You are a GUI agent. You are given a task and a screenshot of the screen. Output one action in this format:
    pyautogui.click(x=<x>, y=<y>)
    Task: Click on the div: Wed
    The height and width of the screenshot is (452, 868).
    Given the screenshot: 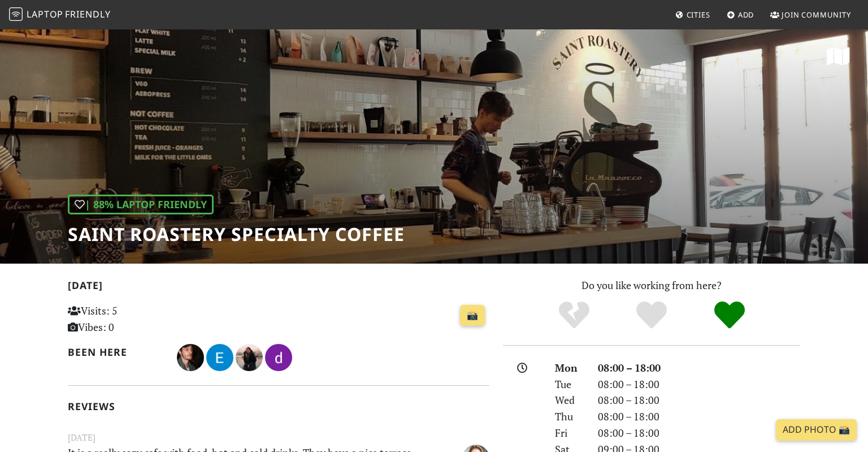 What is the action you would take?
    pyautogui.click(x=569, y=400)
    